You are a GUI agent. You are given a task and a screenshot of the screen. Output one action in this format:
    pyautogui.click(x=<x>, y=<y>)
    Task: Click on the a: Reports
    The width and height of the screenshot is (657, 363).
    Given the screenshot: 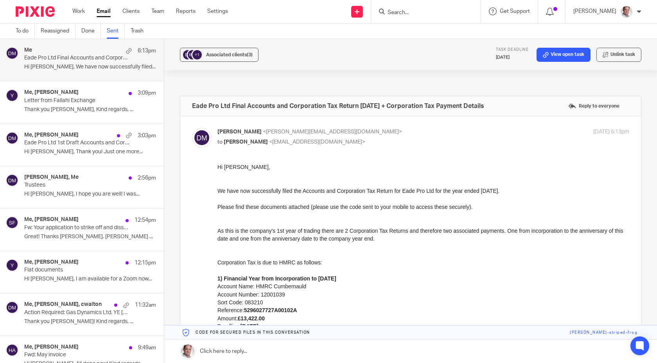 What is the action you would take?
    pyautogui.click(x=186, y=11)
    